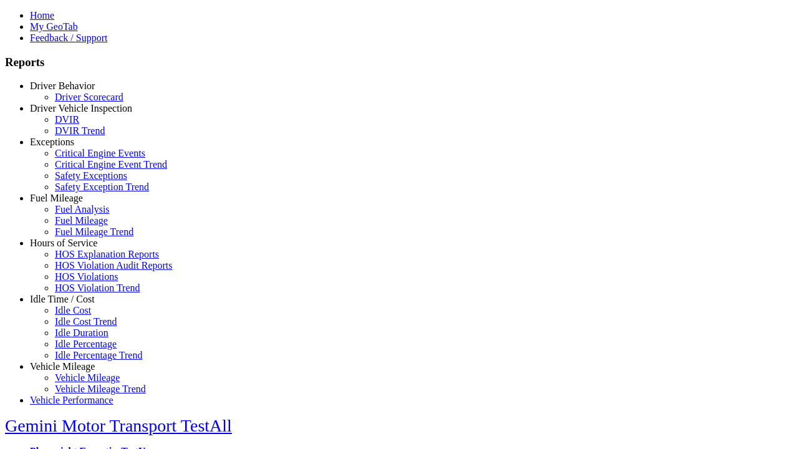 The image size is (798, 449). What do you see at coordinates (81, 108) in the screenshot?
I see `a: Driver Vehicle Inspection` at bounding box center [81, 108].